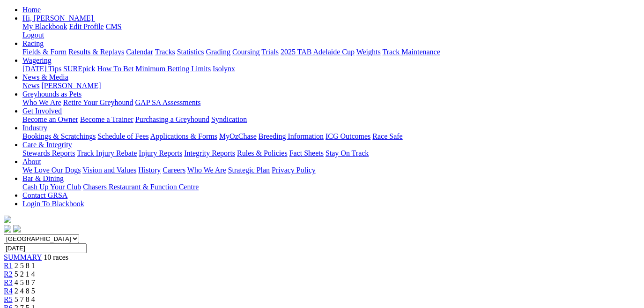 This screenshot has height=308, width=644. What do you see at coordinates (165, 51) in the screenshot?
I see `a: Tracks` at bounding box center [165, 51].